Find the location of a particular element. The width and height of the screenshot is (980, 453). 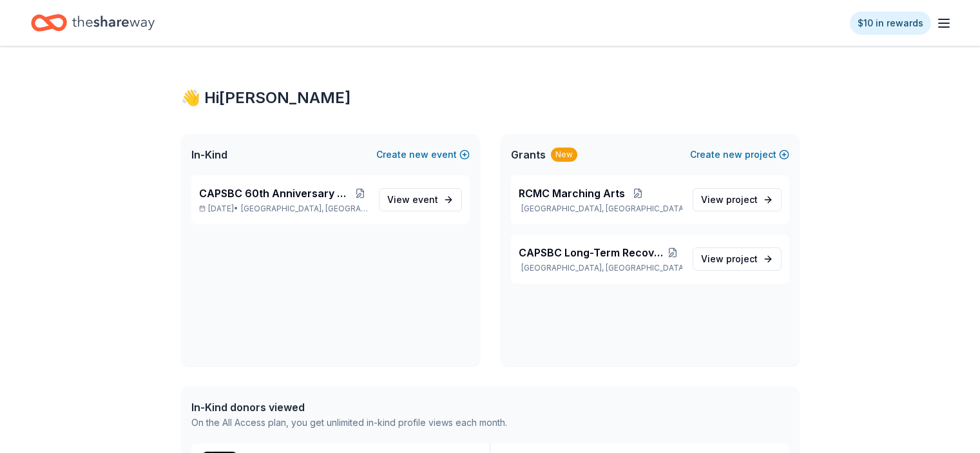

span: CAPSBC 60th Anniversary Gala & Silent Auction is located at coordinates (275, 193).